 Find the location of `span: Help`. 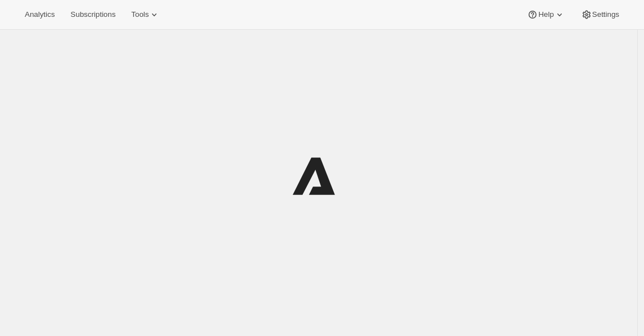

span: Help is located at coordinates (545, 15).